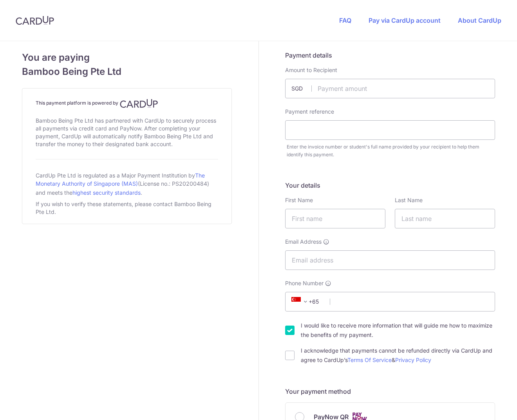 The width and height of the screenshot is (517, 420). I want to click on div: Enter the invoice number or student's full name provided by your recipient to help them identify ..., so click(391, 151).